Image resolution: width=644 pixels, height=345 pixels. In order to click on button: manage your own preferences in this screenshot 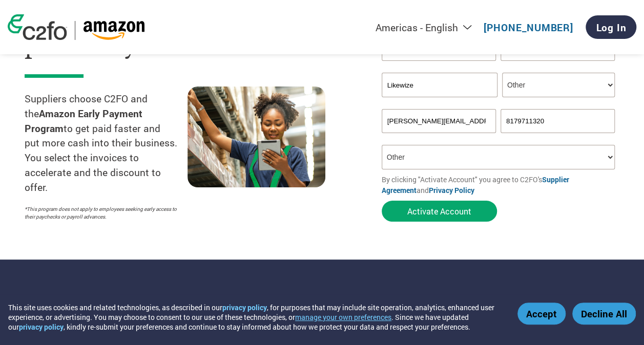, I will do `click(344, 317)`.